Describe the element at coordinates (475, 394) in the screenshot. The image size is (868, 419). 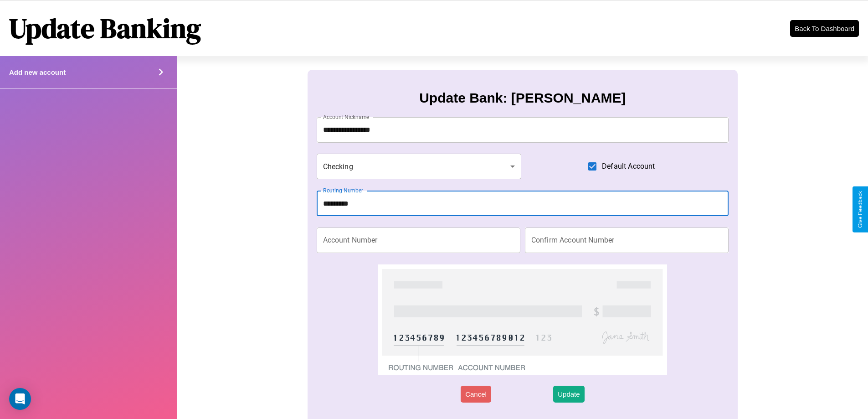
I see `button: Cancel` at that location.